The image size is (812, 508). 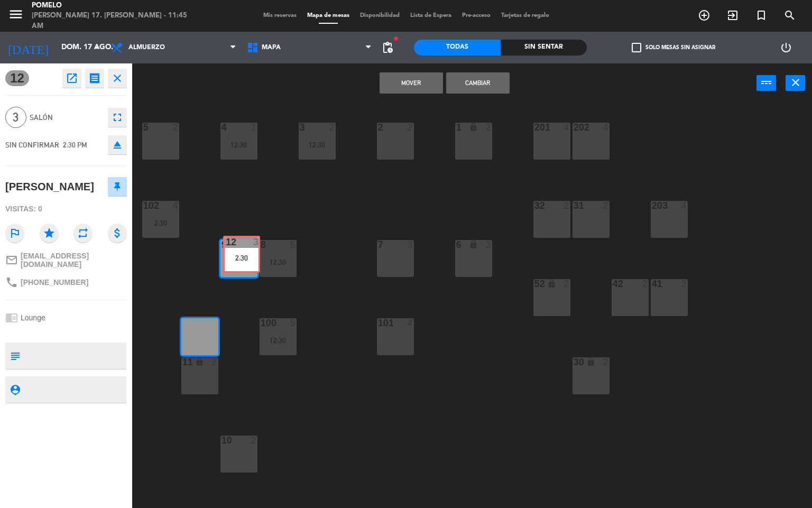 I want to click on div: 31, so click(x=573, y=206).